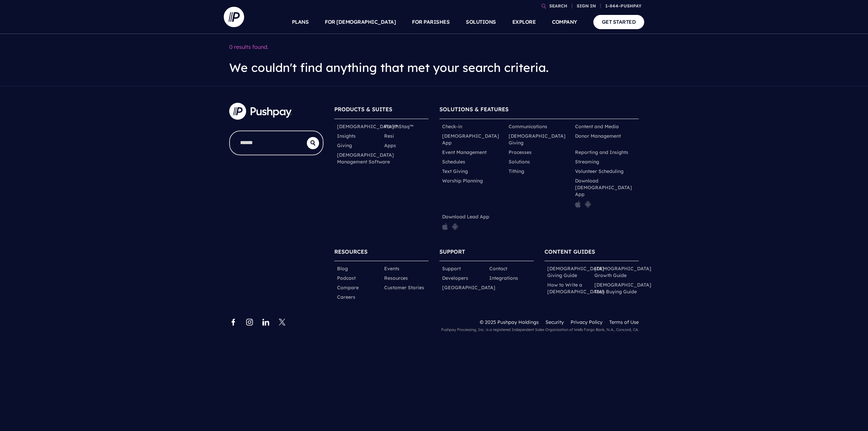 This screenshot has width=868, height=431. I want to click on h6: CONTENT GUIDES, so click(592, 253).